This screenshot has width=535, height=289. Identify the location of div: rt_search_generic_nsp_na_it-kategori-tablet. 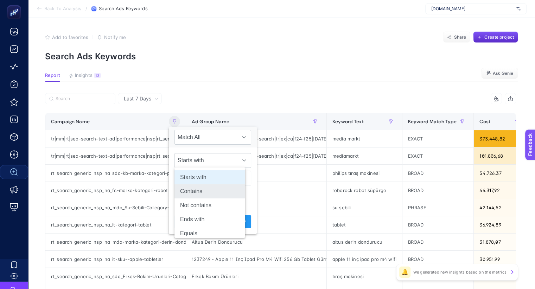
(115, 225).